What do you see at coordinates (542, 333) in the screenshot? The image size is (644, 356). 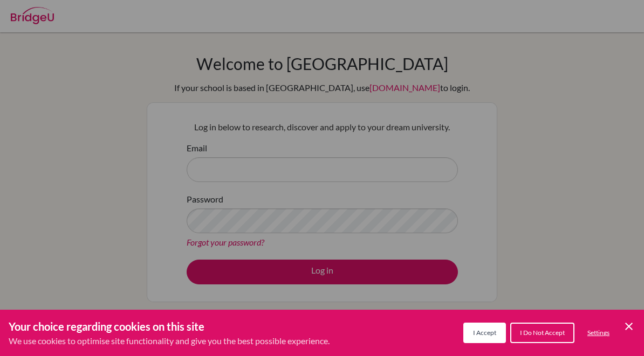 I see `span: I Do Not Accept` at bounding box center [542, 333].